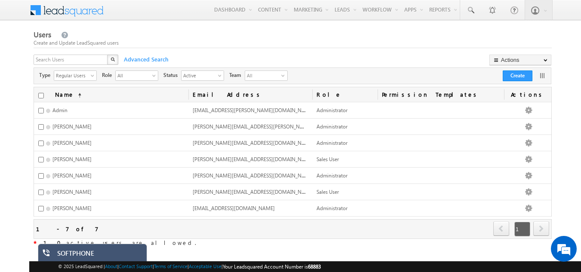 This screenshot has height=272, width=581. I want to click on a: Email Address, so click(250, 95).